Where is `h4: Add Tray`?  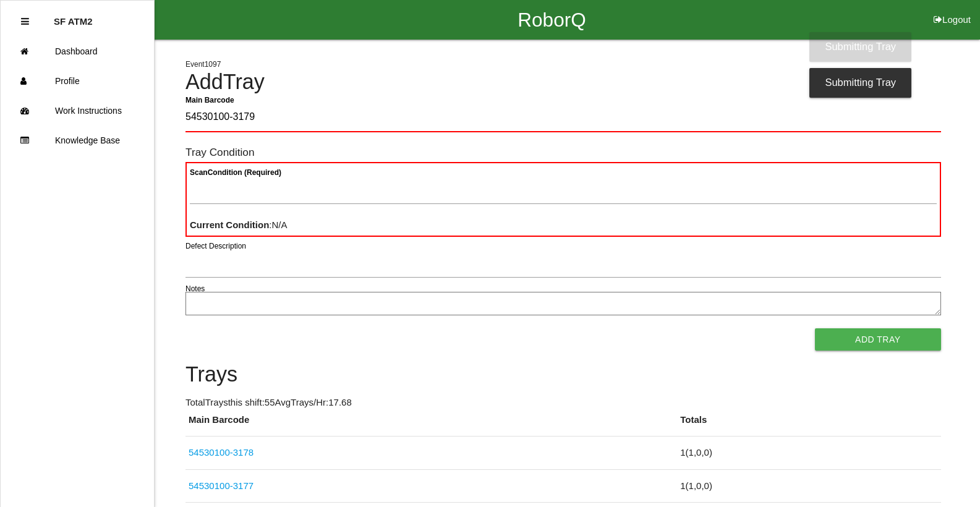
h4: Add Tray is located at coordinates (563, 82).